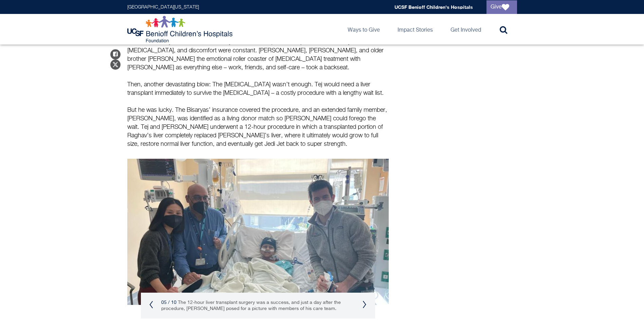  Describe the element at coordinates (258, 127) in the screenshot. I see `p: But he was lucky. The Bisaryas’ insurance covered the procedure, and an extended family member, [...` at that location.